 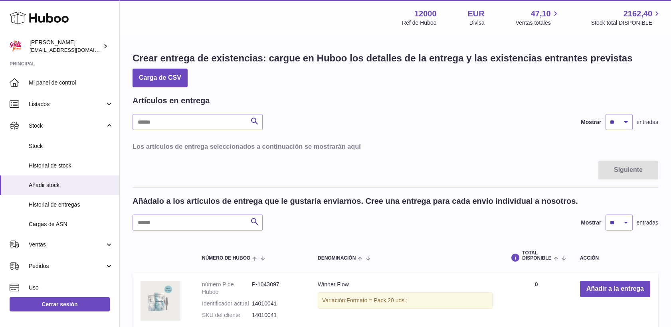 What do you see at coordinates (160, 301) in the screenshot?
I see `img: Winner Flow` at bounding box center [160, 301].